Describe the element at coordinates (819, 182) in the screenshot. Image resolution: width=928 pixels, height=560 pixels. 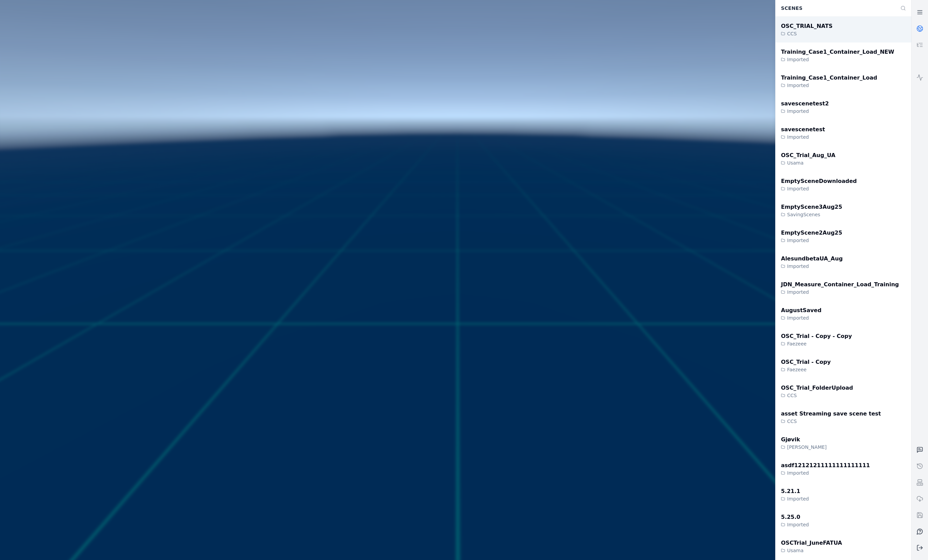
I see `div: EmptySceneDownloaded` at that location.